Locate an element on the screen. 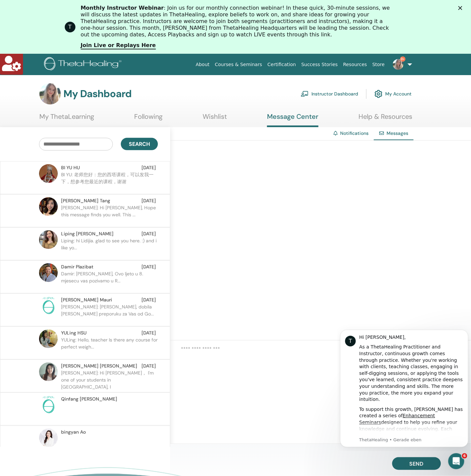 Image resolution: width=471 pixels, height=476 pixels. p: Message from ThetaHealing, sent Gerade eben is located at coordinates (74, 117).